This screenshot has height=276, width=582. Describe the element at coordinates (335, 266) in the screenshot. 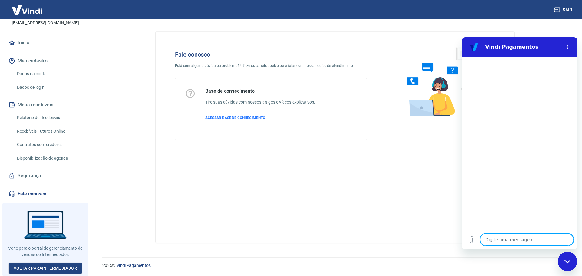

I see `p: 2025 ©` at that location.